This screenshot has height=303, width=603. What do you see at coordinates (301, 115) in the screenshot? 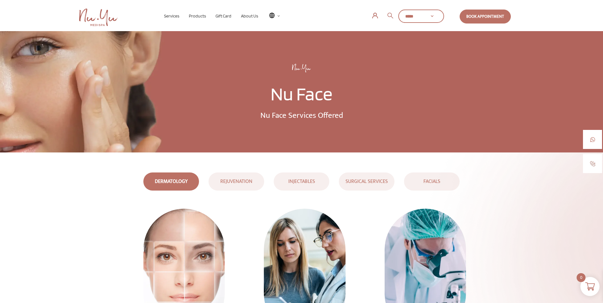
I see `p: Nu Face Services Offered` at bounding box center [301, 115].